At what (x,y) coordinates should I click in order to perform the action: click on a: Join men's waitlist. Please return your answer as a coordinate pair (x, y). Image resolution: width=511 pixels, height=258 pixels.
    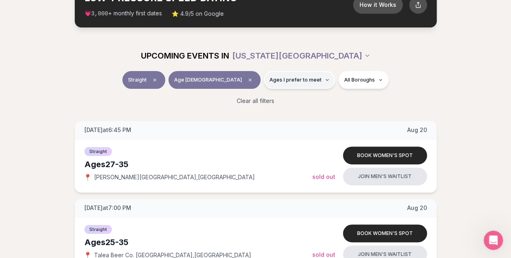
    Looking at the image, I should click on (385, 177).